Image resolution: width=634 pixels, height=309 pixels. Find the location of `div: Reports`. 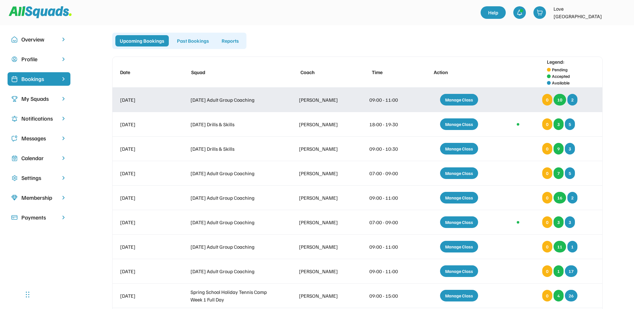

div: Reports is located at coordinates (230, 41).